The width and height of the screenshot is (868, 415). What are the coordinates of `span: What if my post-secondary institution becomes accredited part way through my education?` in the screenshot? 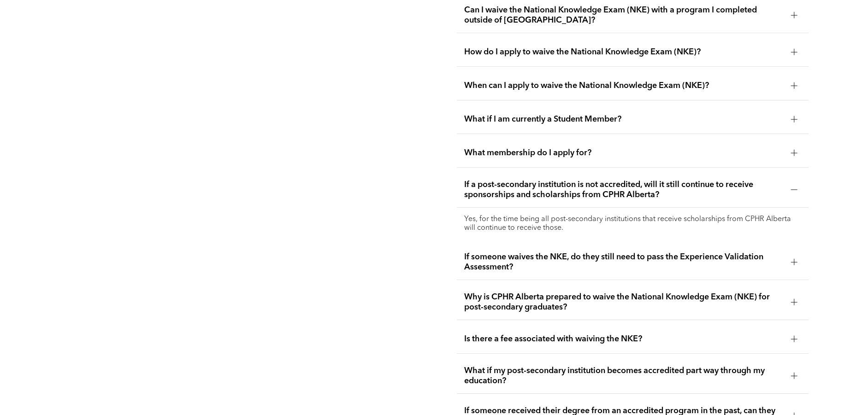 It's located at (624, 376).